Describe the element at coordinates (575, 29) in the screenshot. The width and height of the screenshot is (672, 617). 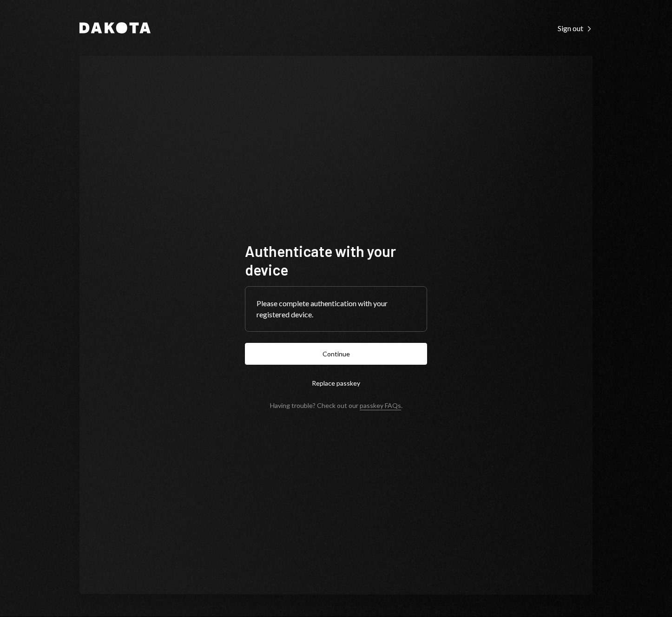
I see `div: Sign out` at that location.